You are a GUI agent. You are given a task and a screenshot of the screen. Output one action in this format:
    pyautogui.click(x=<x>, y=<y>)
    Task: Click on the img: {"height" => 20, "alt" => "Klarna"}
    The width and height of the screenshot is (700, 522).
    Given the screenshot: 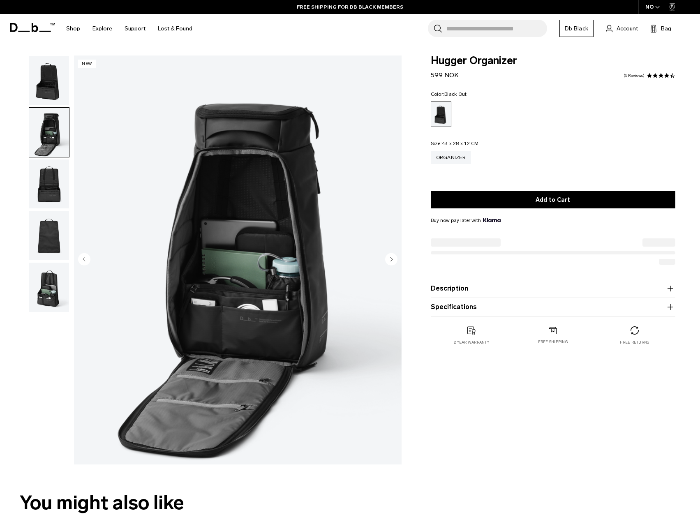 What is the action you would take?
    pyautogui.click(x=491, y=220)
    